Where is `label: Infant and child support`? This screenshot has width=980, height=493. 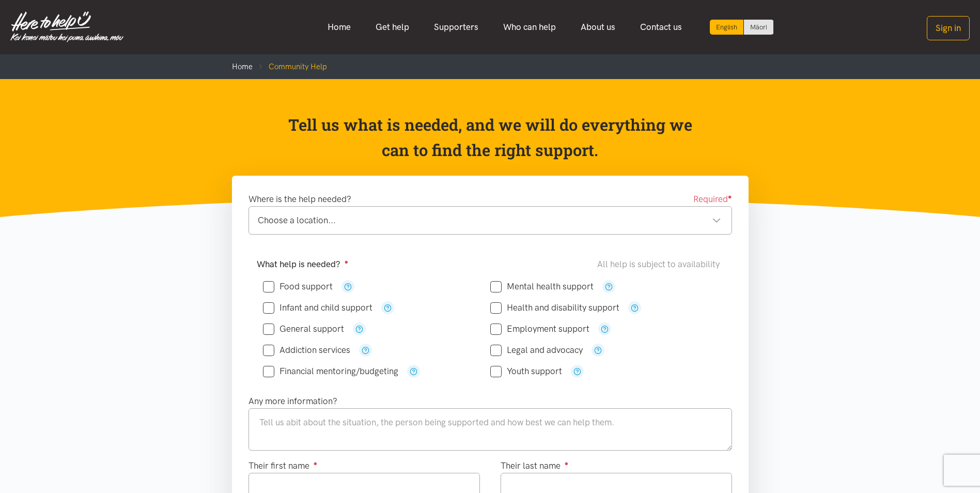 label: Infant and child support is located at coordinates (318, 308).